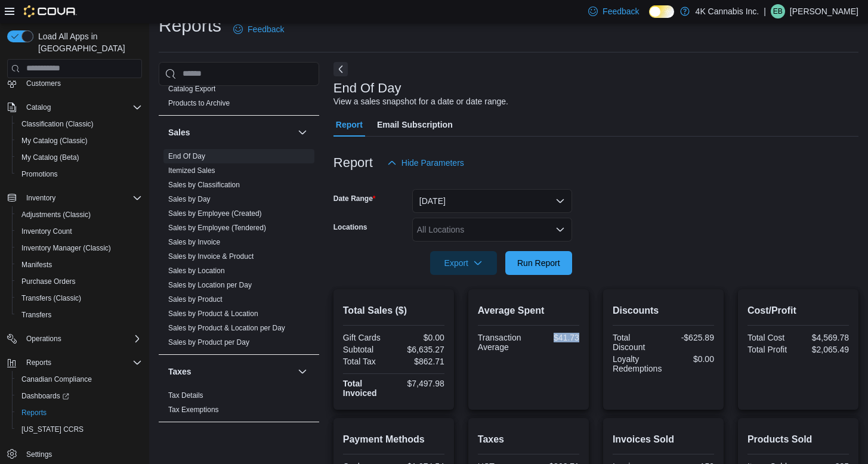  What do you see at coordinates (555, 337) in the screenshot?
I see `div: $41.73` at bounding box center [555, 337].